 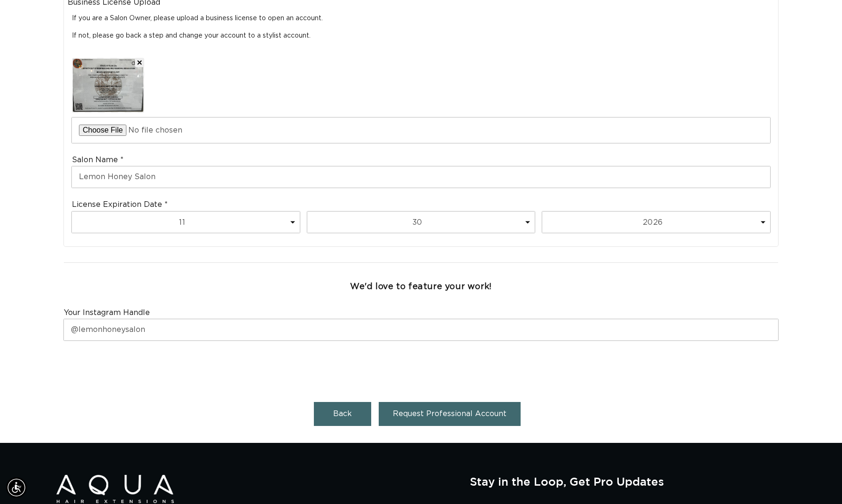 What do you see at coordinates (628, 481) in the screenshot?
I see `h2: Stay in the Loop, Get Pro Updates` at bounding box center [628, 481].